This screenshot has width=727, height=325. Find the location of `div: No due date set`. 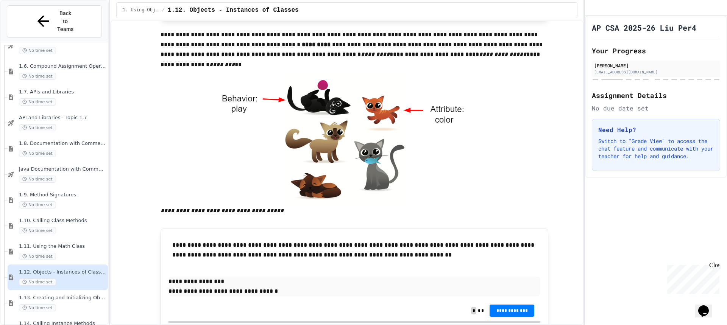

div: No due date set is located at coordinates (656, 108).